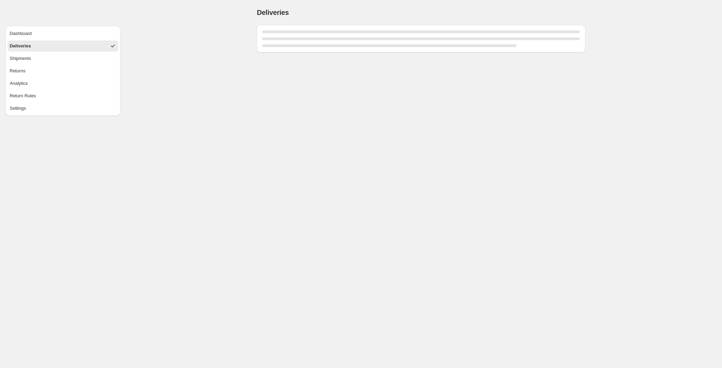 This screenshot has width=722, height=368. Describe the element at coordinates (63, 34) in the screenshot. I see `button: Dashboard` at that location.